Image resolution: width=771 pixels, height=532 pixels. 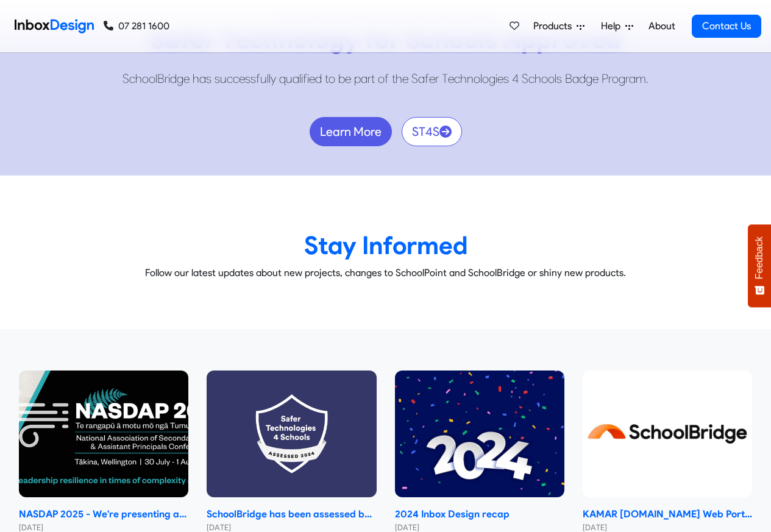 What do you see at coordinates (569, 79) in the screenshot?
I see `div: B` at bounding box center [569, 79].